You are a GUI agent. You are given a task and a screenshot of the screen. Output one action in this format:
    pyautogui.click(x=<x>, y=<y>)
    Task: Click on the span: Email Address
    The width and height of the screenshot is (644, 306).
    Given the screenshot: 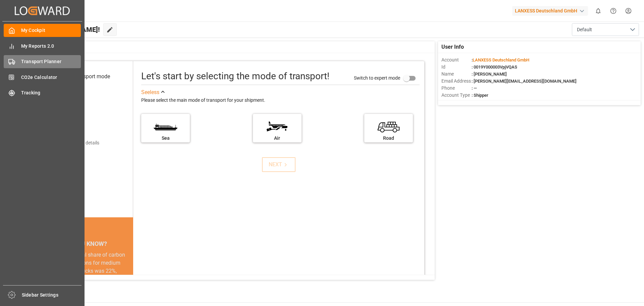 What is the action you would take?
    pyautogui.click(x=456, y=81)
    